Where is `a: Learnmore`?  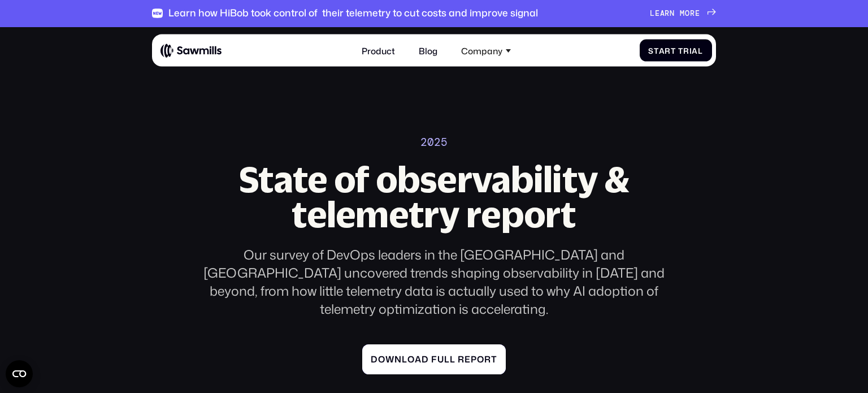
a: Learnmore is located at coordinates (682, 14).